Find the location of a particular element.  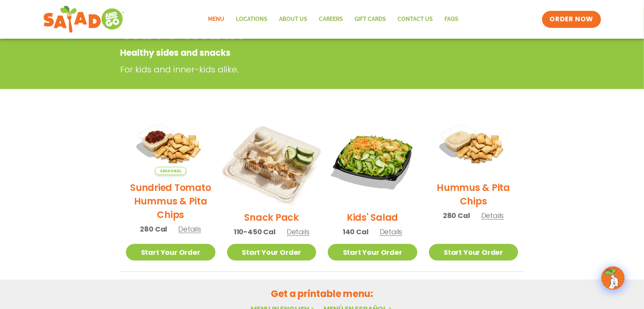

img: Product photo for Snack Pack is located at coordinates (271, 160).